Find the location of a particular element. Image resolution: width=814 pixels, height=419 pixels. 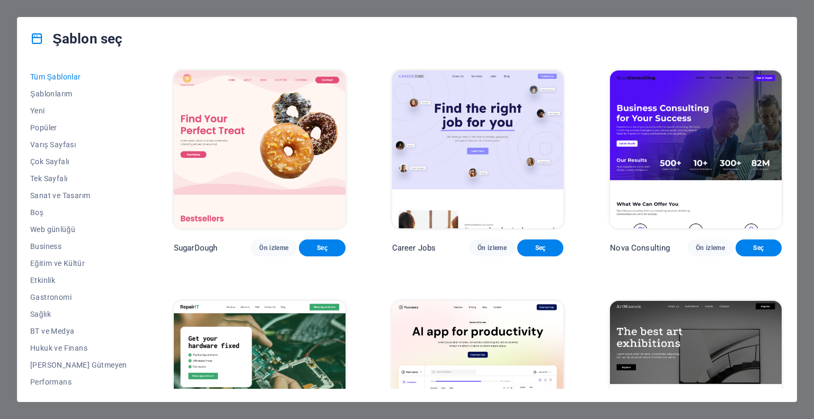

span: Web günlüğü is located at coordinates (78, 229).